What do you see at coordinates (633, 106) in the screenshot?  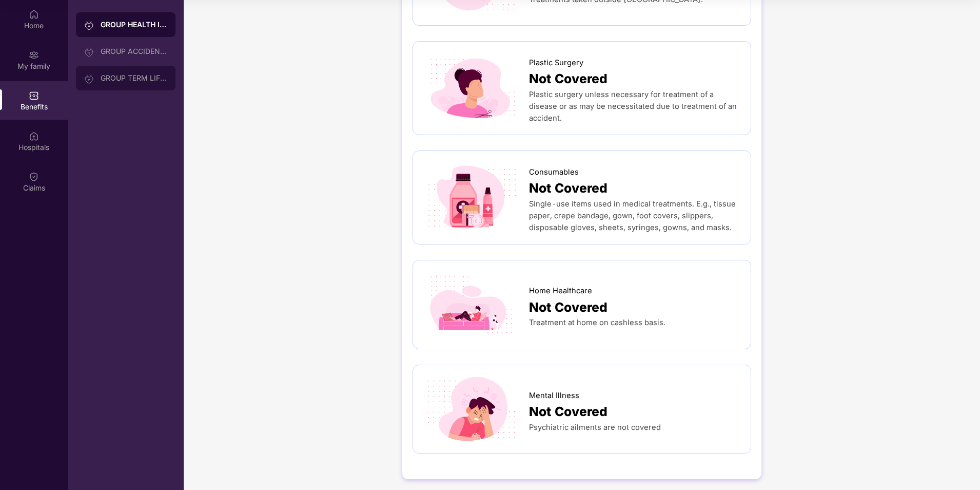 I see `span: Plastic surgery unless necessary for treatment of a disease or as may be necessitated due to trea...` at bounding box center [633, 106].